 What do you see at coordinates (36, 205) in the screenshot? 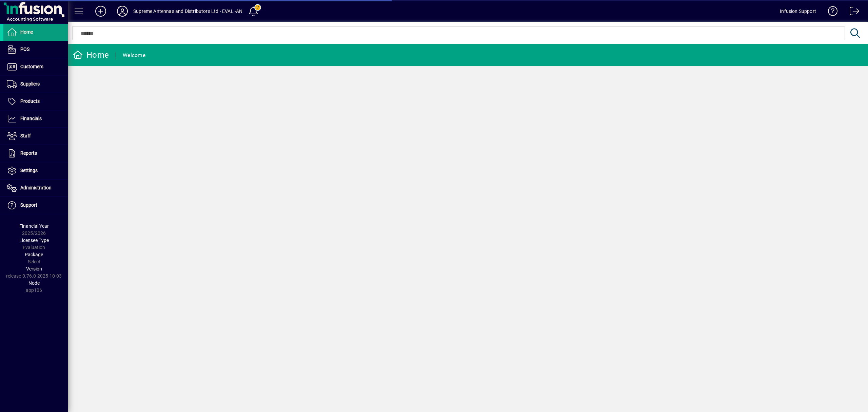
I see `a: Support` at bounding box center [36, 205].